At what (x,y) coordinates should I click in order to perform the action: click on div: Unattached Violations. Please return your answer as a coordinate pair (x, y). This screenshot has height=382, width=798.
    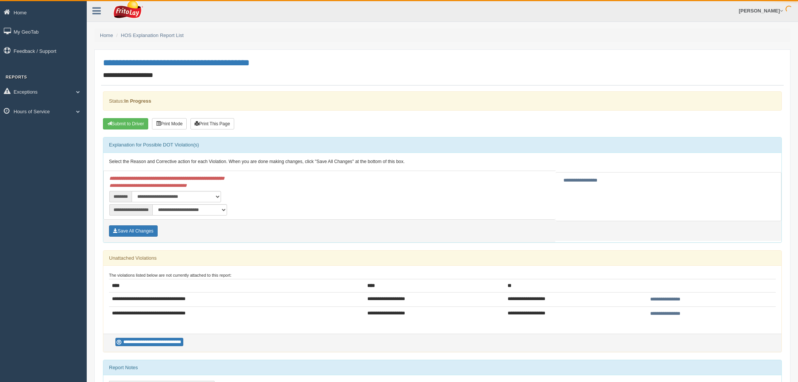
    Looking at the image, I should click on (443, 258).